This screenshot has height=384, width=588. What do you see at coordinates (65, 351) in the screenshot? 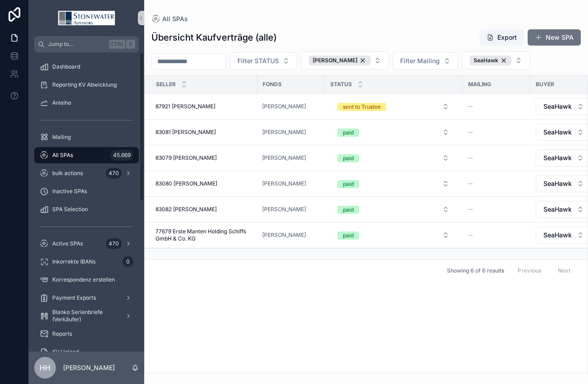
I see `span: KV Upload` at bounding box center [65, 351].